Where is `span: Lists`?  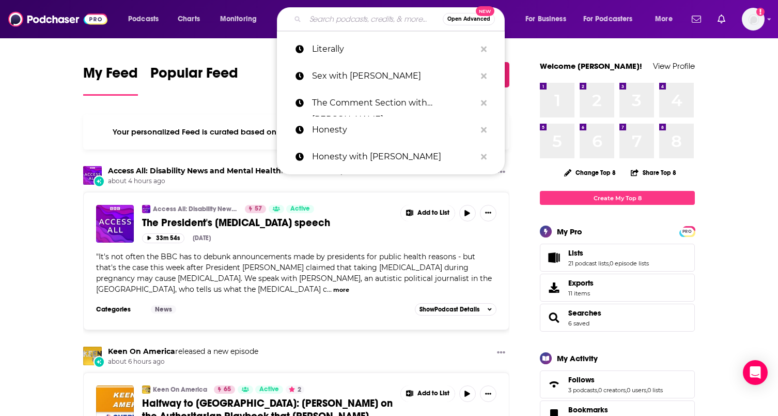 span: Lists is located at coordinates (618, 257).